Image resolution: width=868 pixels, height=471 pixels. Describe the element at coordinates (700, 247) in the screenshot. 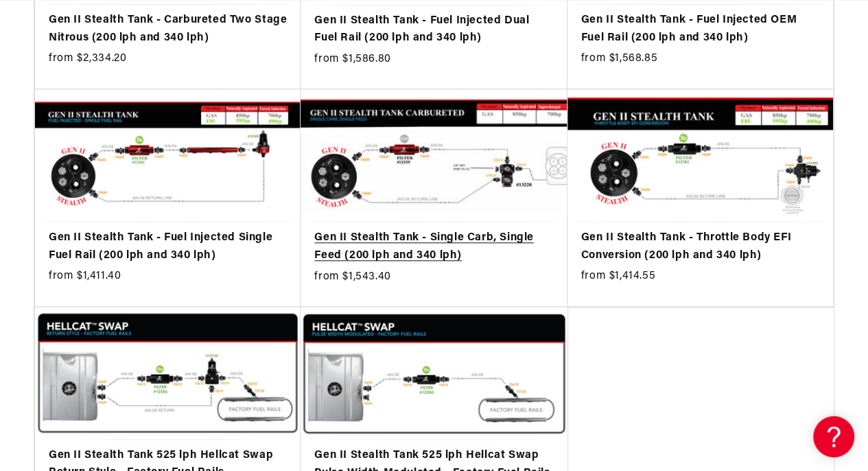

I see `a: Gen II Stealth Tank - Throttle Body EFI Conversion (200 lph and 340 lph)` at that location.